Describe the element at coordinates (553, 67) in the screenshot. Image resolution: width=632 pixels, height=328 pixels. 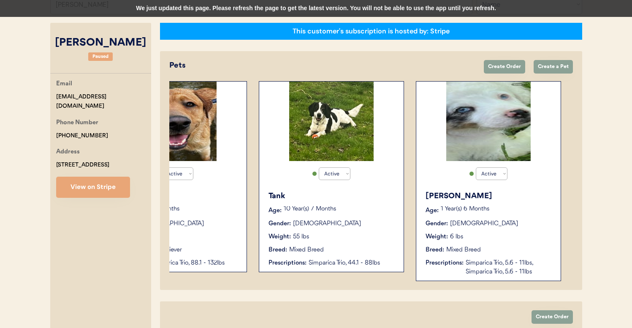
I see `button: Create a Pet` at that location.